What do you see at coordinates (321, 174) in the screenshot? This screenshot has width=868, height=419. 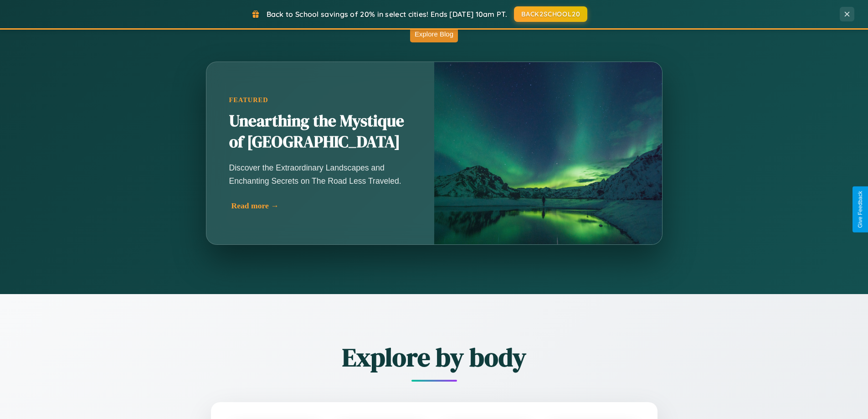 I see `p: Discover the Extraordinary Landscapes and Enchanting Secrets on The Road Less Traveled.` at bounding box center [321, 174].